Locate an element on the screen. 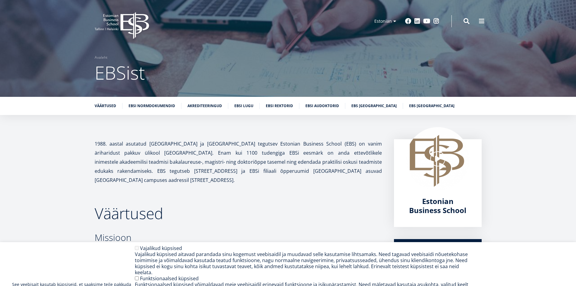 The image size is (576, 286). a: EBSi lugu is located at coordinates (244, 106).